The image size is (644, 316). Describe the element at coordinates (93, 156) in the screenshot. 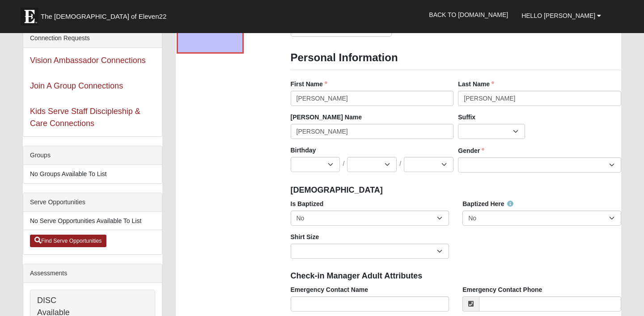

I see `div: Groups` at that location.